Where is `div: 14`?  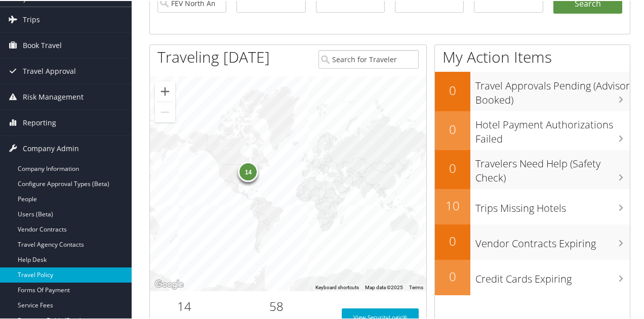
div: 14 is located at coordinates (248, 170).